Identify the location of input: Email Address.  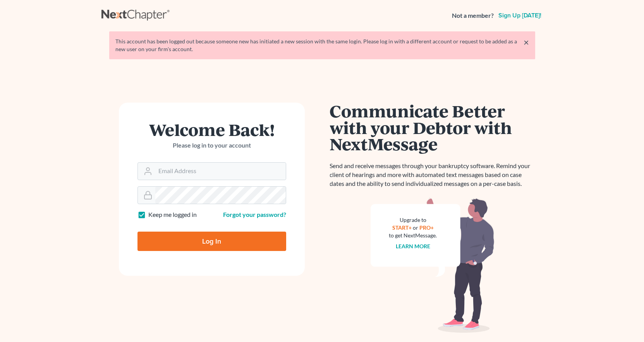
(220, 171).